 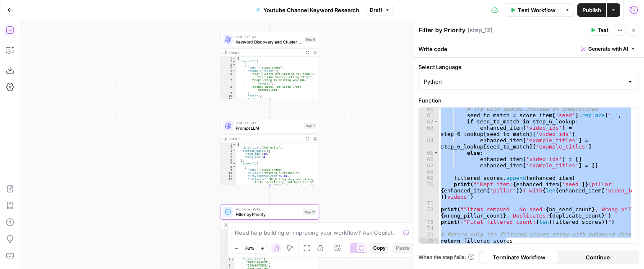 I want to click on textarea: Filter by Priority, so click(x=442, y=31).